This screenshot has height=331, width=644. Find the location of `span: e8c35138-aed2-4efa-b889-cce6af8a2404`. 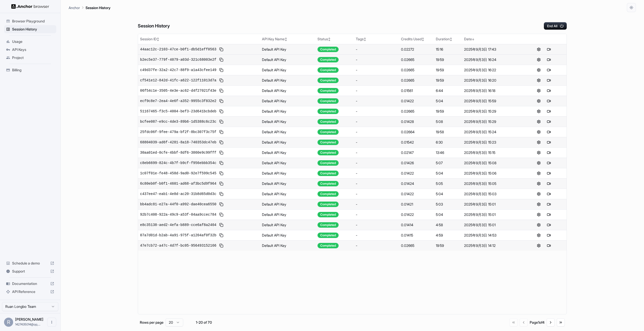

span: e8c35138-aed2-4efa-b889-cce6af8a2404 is located at coordinates (178, 225).